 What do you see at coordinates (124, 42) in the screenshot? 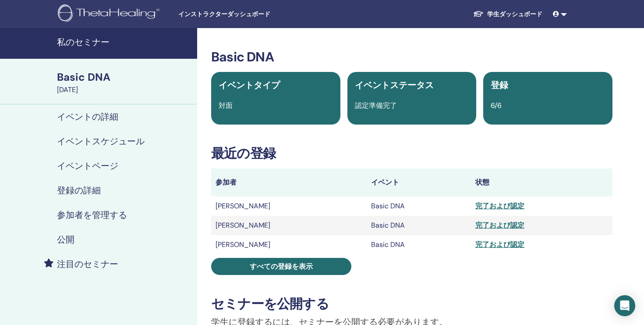
I see `h4: 私のセミナー` at bounding box center [124, 42].